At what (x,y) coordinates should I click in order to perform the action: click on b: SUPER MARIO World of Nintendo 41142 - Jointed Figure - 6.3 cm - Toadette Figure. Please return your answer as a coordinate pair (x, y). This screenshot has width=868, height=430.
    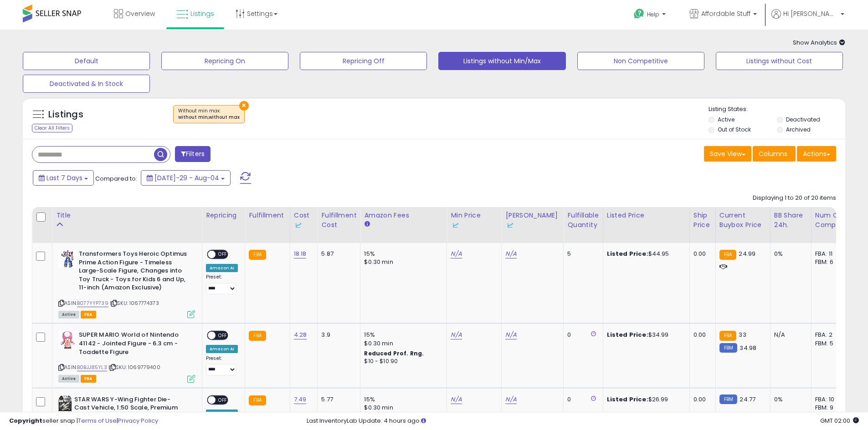
    Looking at the image, I should click on (134, 345).